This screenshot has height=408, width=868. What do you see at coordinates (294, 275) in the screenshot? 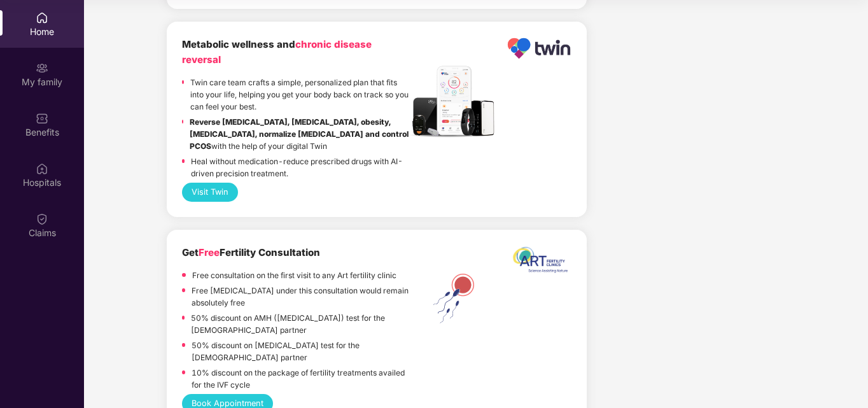
I see `p: Free consultation on the first visit to any Art fertility clinic` at bounding box center [294, 275].